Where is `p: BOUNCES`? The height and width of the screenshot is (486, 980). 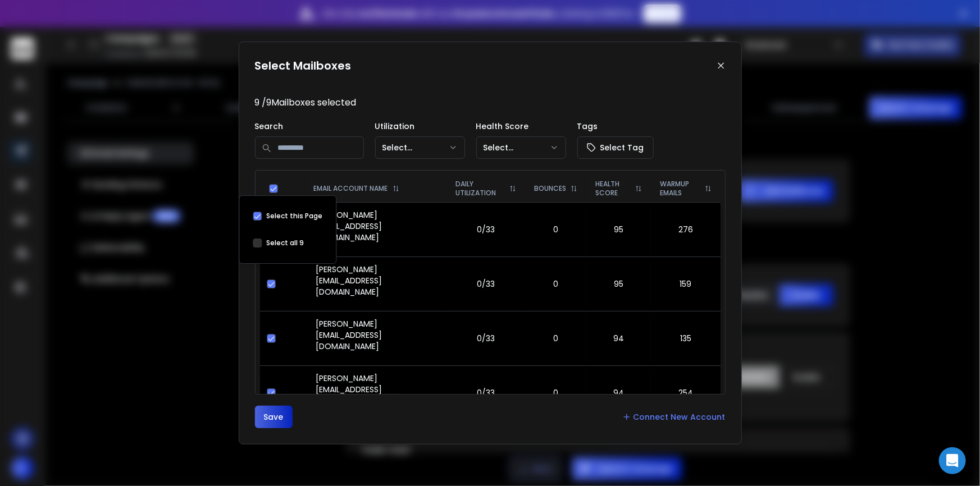
p: BOUNCES is located at coordinates (550, 188).